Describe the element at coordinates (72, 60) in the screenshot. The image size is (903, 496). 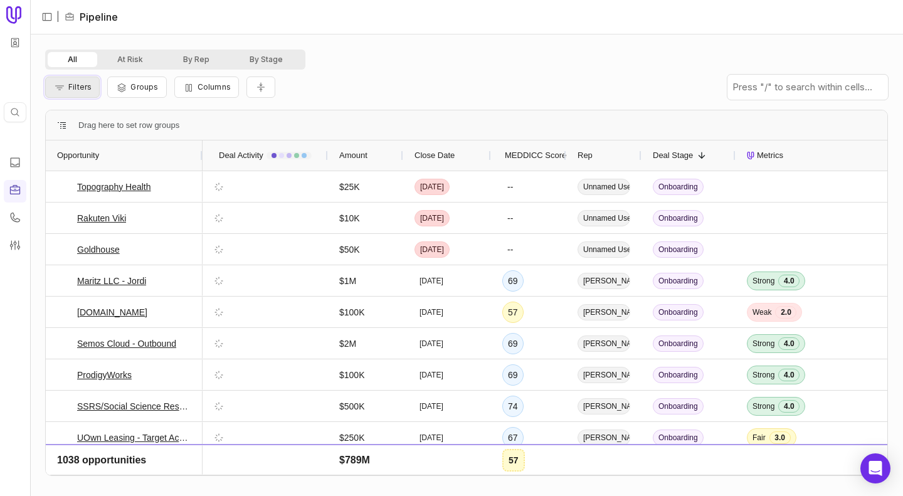
I see `button: All` at that location.